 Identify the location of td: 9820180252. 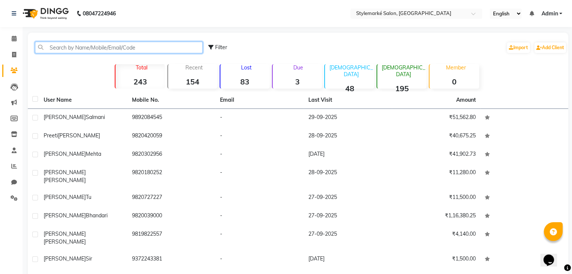
(171, 177).